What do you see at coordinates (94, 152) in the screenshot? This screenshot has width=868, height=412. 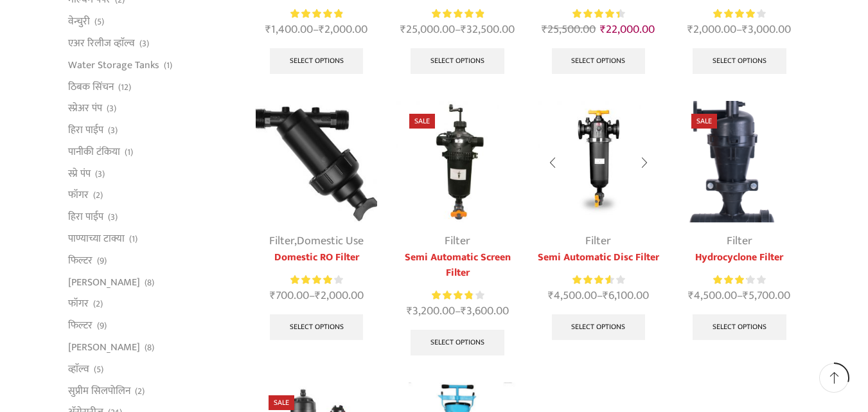 I see `a: पानीकी टंकिया` at bounding box center [94, 152].